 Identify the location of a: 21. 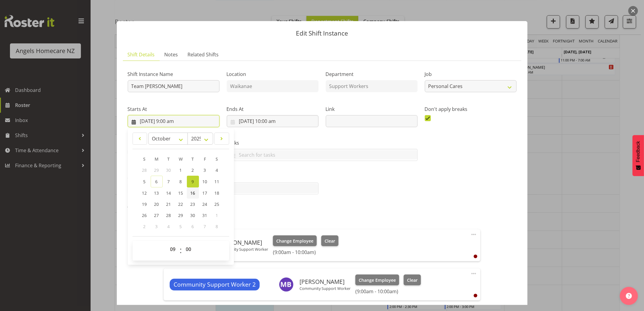
(169, 204).